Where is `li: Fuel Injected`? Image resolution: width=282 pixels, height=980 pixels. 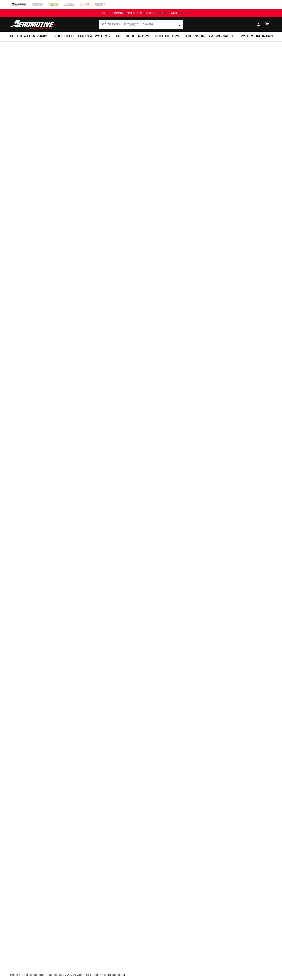
li: Fuel Injected is located at coordinates (57, 975).